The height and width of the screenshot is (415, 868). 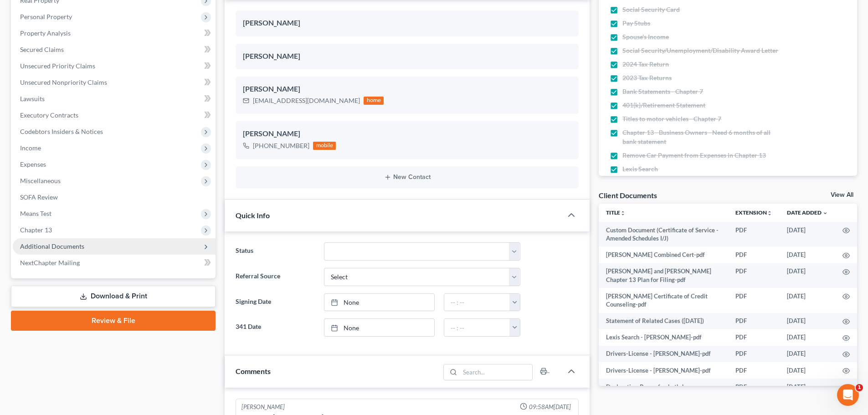 I want to click on span: Chapter 13, so click(x=36, y=229).